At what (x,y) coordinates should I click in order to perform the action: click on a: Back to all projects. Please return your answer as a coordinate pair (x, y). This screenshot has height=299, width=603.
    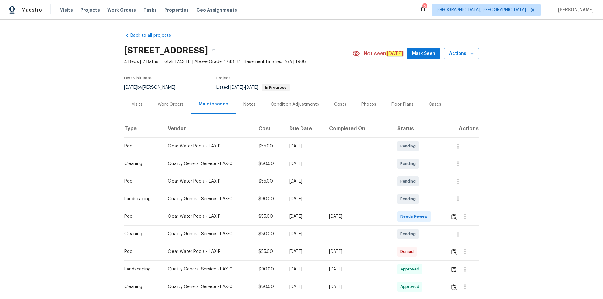
    Looking at the image, I should click on (154, 35).